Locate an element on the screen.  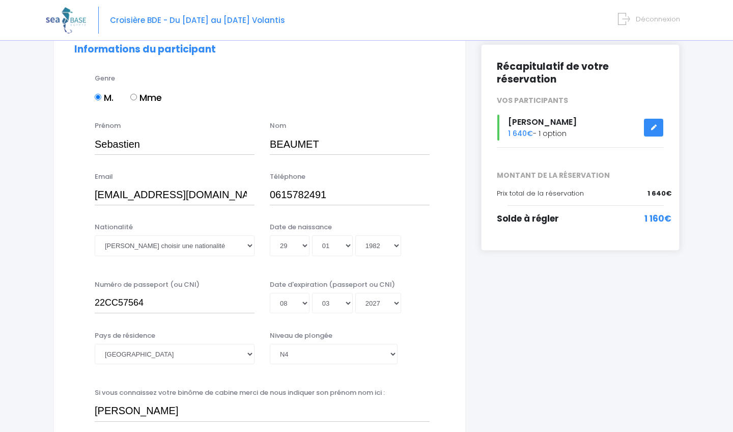
input: M. is located at coordinates (98, 97).